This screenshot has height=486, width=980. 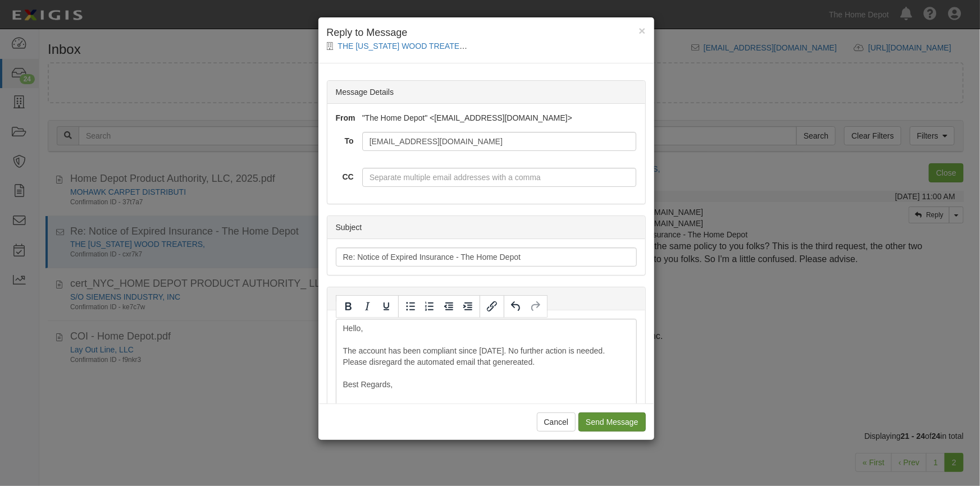 What do you see at coordinates (368, 307) in the screenshot?
I see `button: Italic` at bounding box center [368, 307].